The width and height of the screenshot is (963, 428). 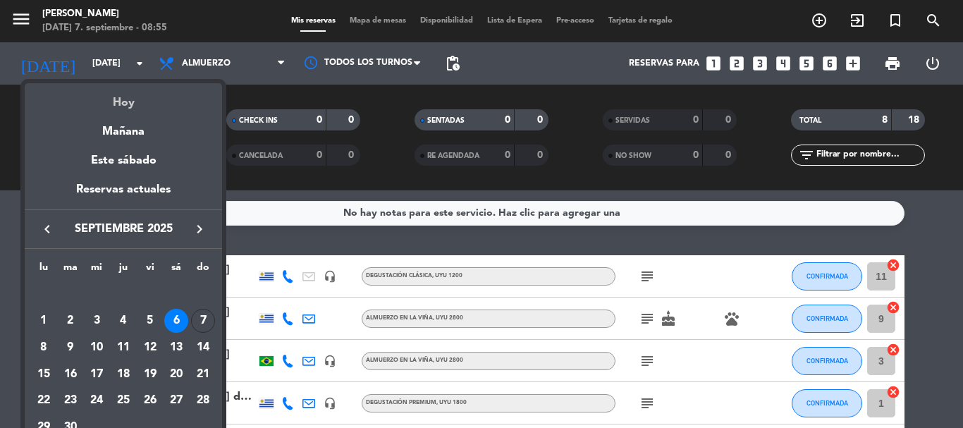 What do you see at coordinates (123, 348) in the screenshot?
I see `div: 11` at bounding box center [123, 348].